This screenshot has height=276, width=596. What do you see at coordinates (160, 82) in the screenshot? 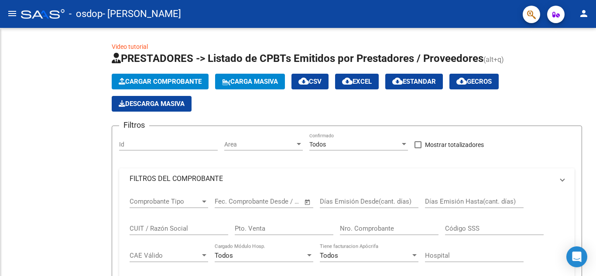
I see `button: Cargar Comprobante` at bounding box center [160, 82].